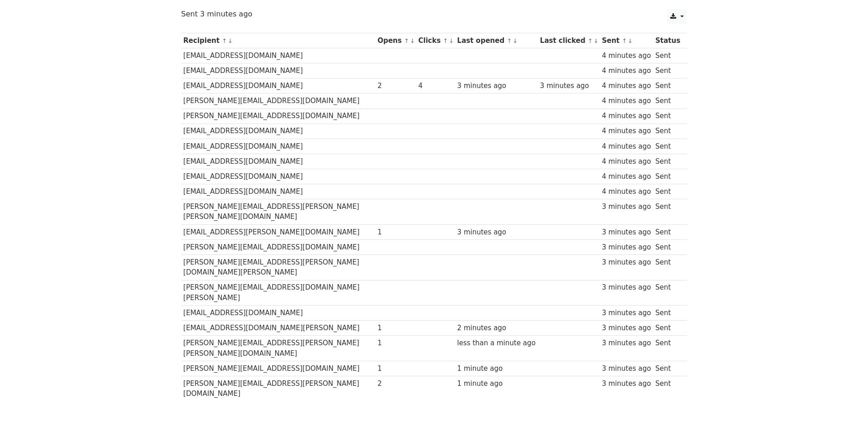 The width and height of the screenshot is (868, 431). Describe the element at coordinates (569, 40) in the screenshot. I see `th: Last clicked` at that location.